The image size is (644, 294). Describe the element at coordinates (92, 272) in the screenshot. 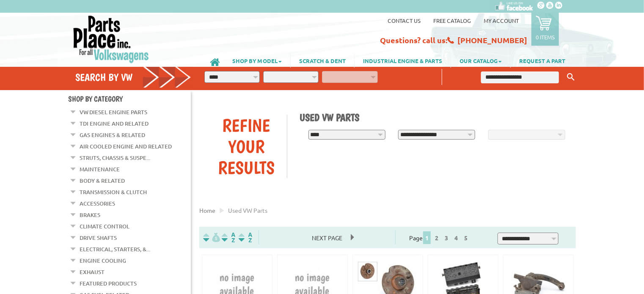

I see `a: Exhaust` at that location.